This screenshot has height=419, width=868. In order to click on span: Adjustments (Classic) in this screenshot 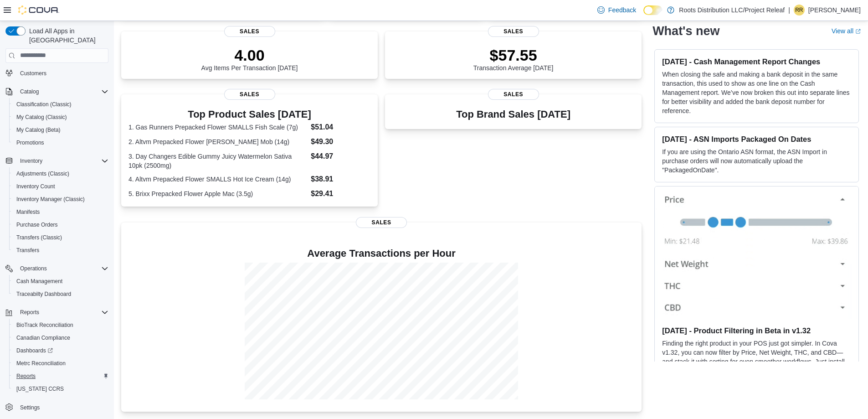, I will do `click(60, 173)`.